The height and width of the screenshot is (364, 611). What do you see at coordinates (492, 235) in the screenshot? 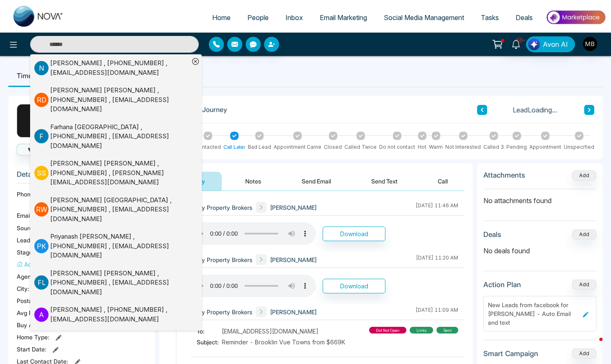
I see `h3: Deals` at bounding box center [492, 235].